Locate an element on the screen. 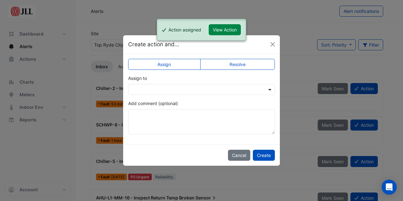  button: Cancel is located at coordinates (239, 155).